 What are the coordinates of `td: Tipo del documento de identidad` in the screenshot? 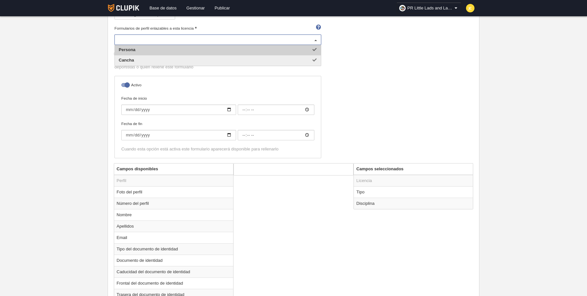 It's located at (174, 249).